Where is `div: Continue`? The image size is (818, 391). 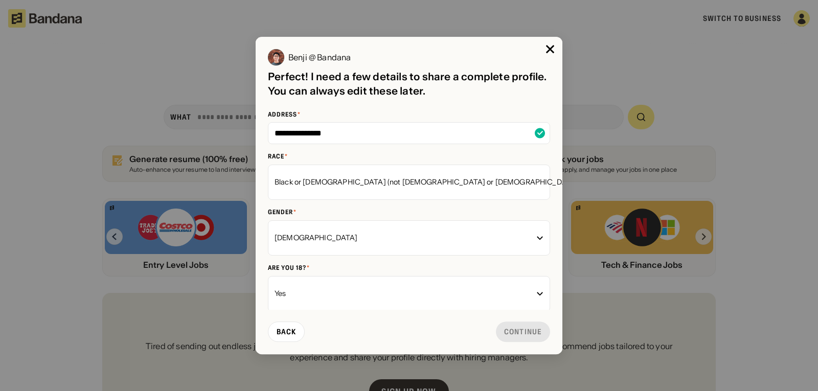
div: Continue is located at coordinates (523, 332).